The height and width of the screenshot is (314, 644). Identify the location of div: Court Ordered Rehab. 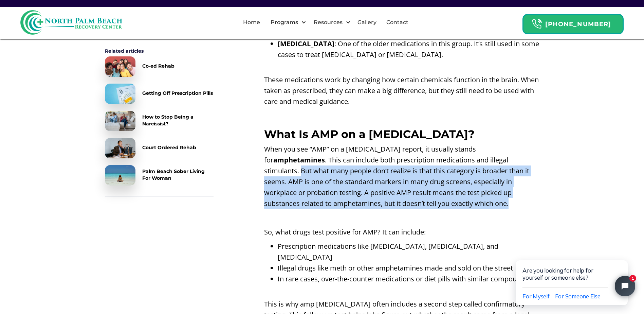
(169, 148).